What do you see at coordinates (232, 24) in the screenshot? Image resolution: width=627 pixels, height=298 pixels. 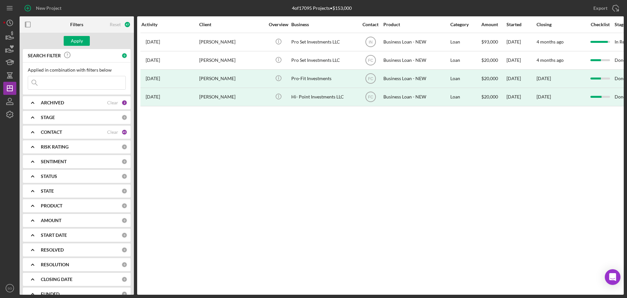 I see `div: Client` at bounding box center [232, 24].